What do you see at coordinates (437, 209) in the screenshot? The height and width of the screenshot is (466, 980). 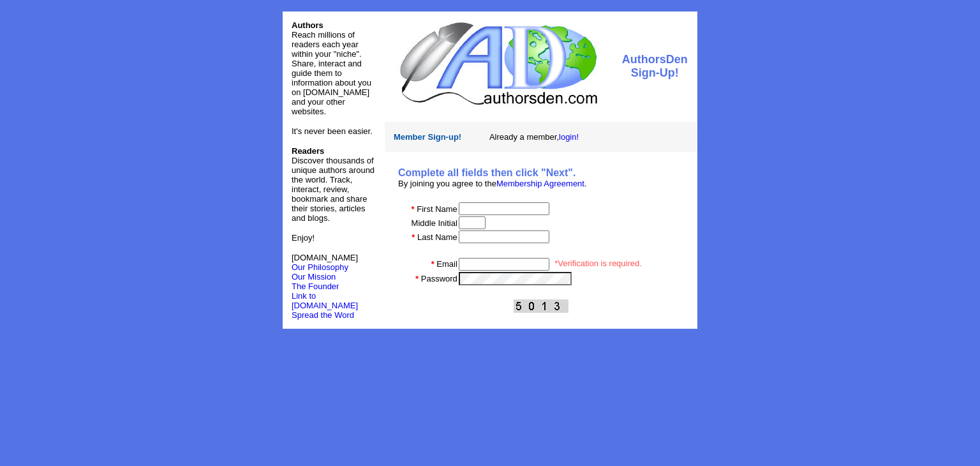 I see `font: First Name` at bounding box center [437, 209].